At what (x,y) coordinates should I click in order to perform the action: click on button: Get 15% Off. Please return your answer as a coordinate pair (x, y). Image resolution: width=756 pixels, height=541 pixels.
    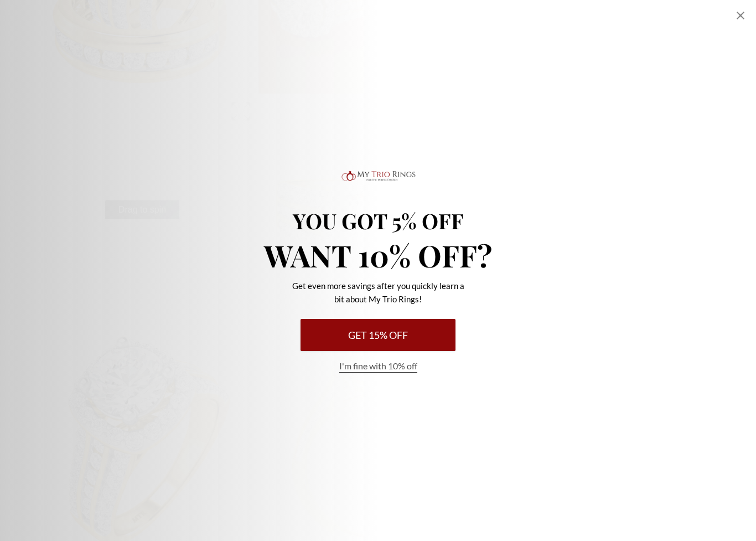
    Looking at the image, I should click on (378, 335).